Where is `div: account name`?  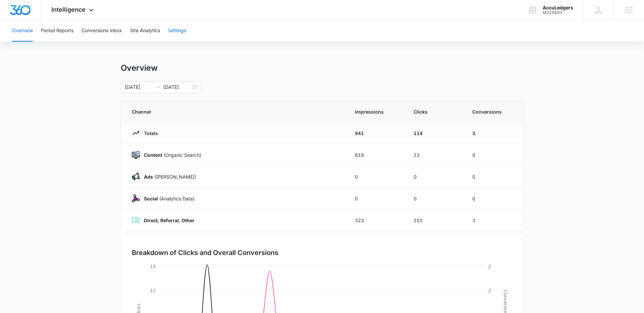
div: account name is located at coordinates (558, 7).